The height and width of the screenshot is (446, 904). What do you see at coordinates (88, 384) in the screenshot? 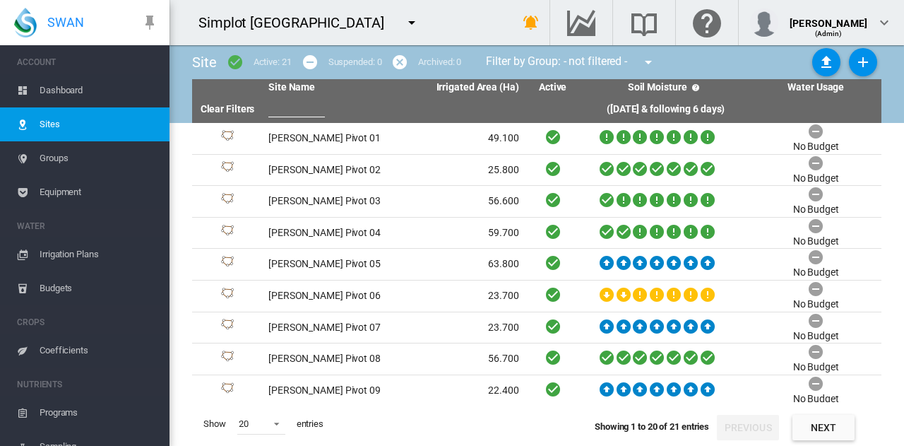
I see `span: NUTRIENTS` at bounding box center [88, 384].